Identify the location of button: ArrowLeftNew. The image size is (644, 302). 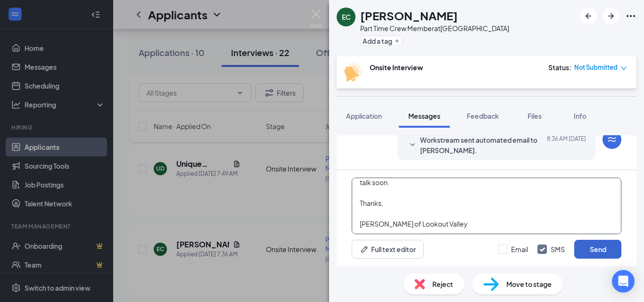
(589, 16).